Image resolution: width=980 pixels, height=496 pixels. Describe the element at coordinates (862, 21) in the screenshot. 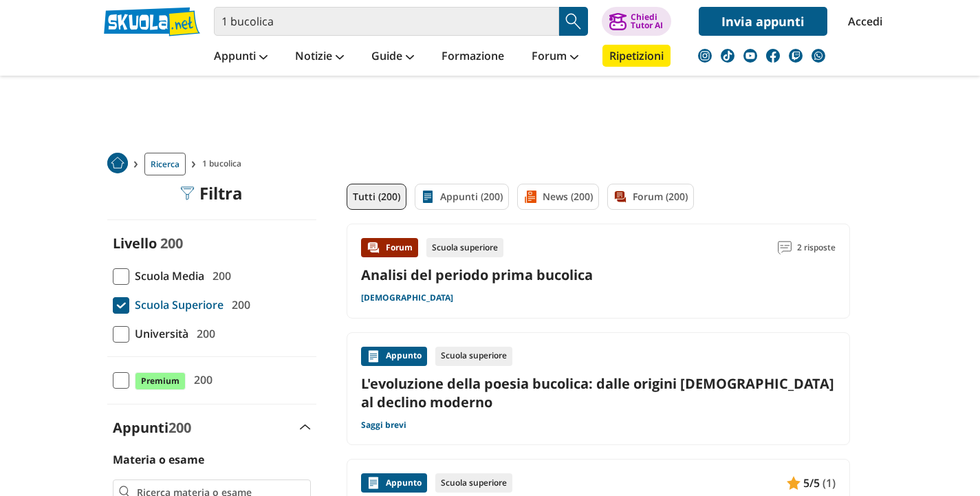

I see `a: Accedi` at that location.